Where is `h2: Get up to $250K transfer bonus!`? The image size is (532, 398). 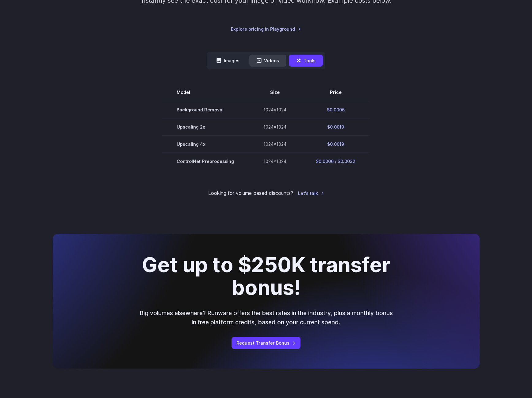
h2: Get up to $250K transfer bonus! is located at coordinates (266, 276).